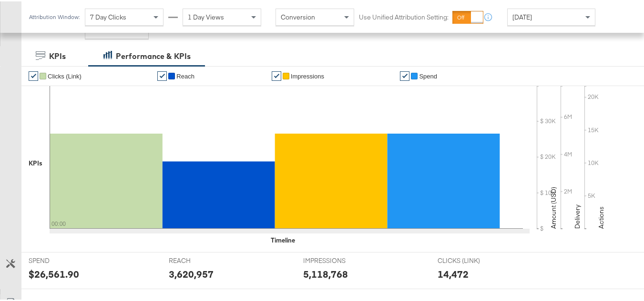 The height and width of the screenshot is (301, 644). I want to click on span: Clicks (Link), so click(64, 75).